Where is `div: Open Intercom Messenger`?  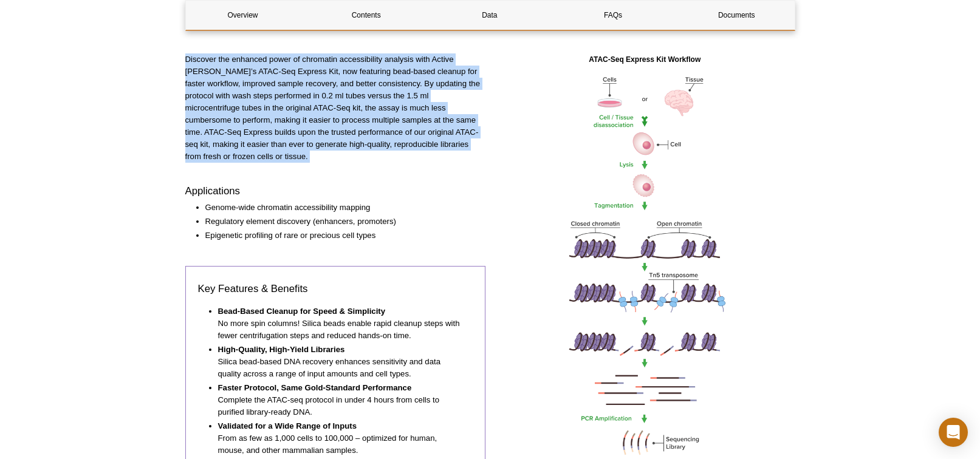
div: Open Intercom Messenger is located at coordinates (953, 433).